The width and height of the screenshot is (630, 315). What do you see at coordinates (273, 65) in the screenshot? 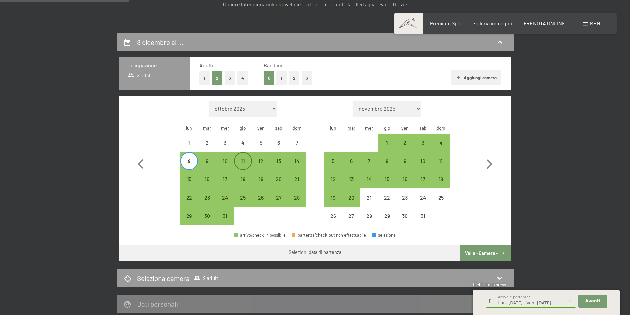
I see `span: Bambini` at bounding box center [273, 65].